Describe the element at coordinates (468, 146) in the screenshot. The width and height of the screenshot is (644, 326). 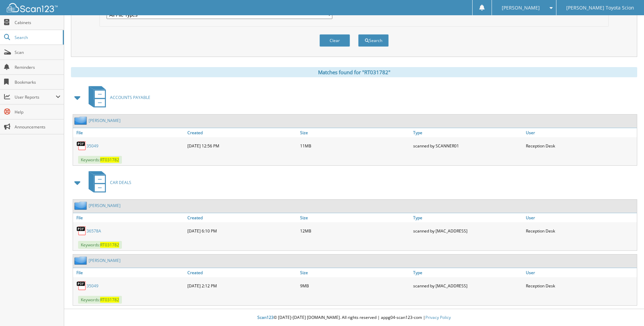
I see `div: scanned by SCANNER01` at that location.